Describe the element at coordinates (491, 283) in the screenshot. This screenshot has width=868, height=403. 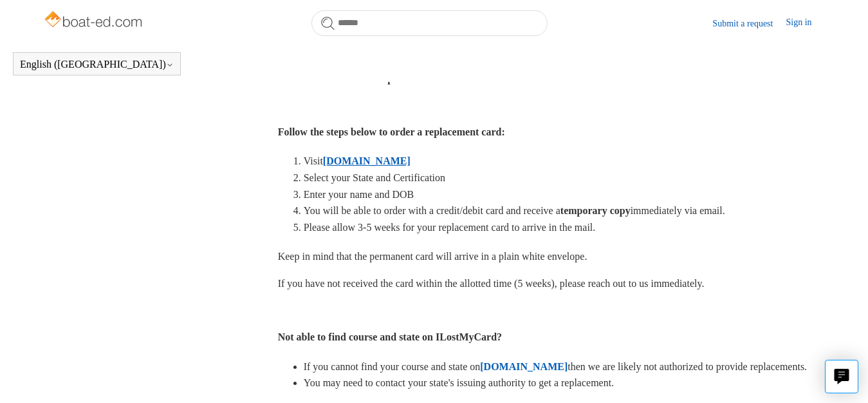
I see `span: If you have not received the card within the allotted time (5 weeks), please reach out to us imme...` at that location.